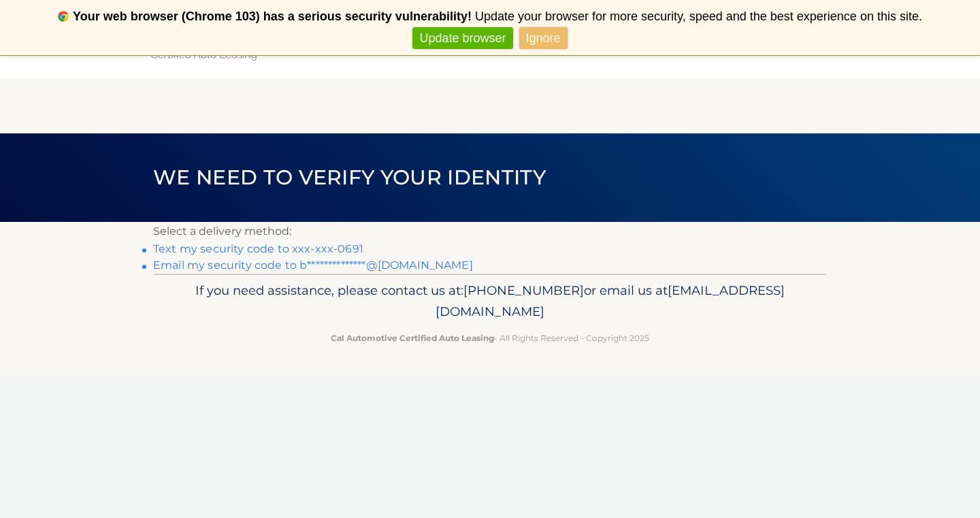  Describe the element at coordinates (272, 16) in the screenshot. I see `b: Your web browser (Chrome 103) has a serious security vulnerability!` at that location.